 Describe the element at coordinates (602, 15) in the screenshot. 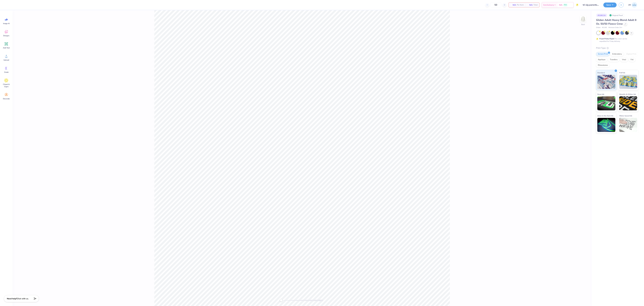

I see `div: # 518613A` at that location.